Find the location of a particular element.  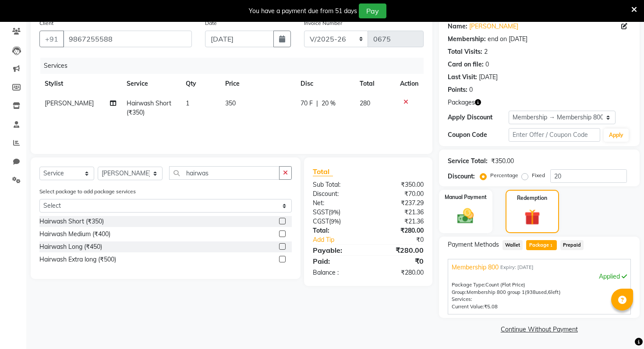

span: CGST is located at coordinates (321, 221).